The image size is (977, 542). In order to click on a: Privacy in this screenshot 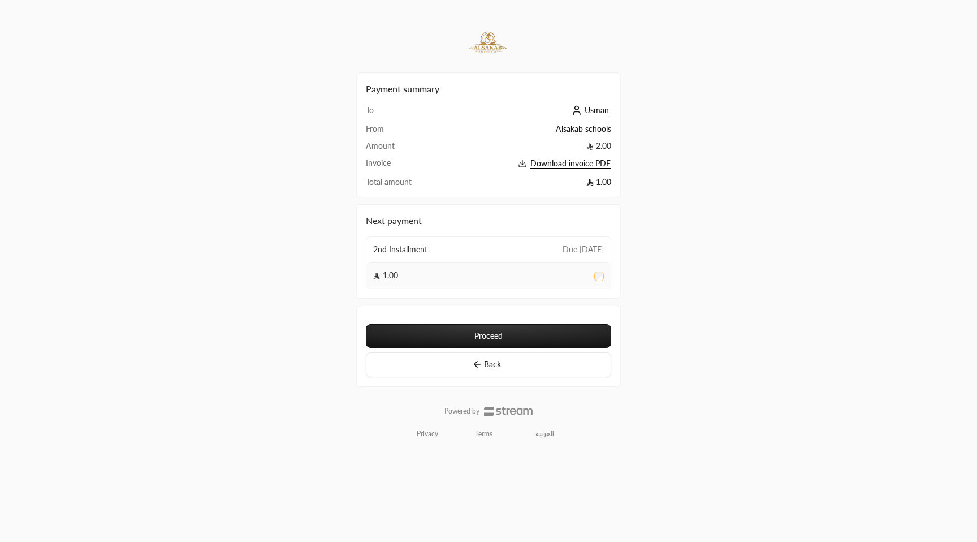, I will do `click(427, 434)`.